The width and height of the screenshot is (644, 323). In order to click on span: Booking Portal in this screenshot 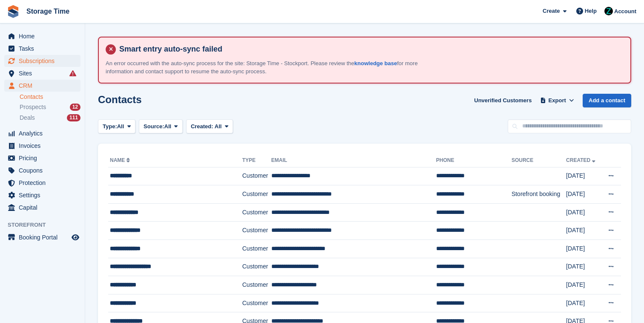, I will do `click(44, 237)`.